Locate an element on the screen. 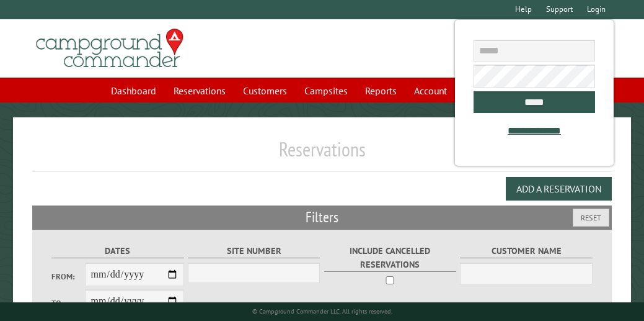  small: © Campground Commander LLC. All rights reserved. is located at coordinates (322, 311).